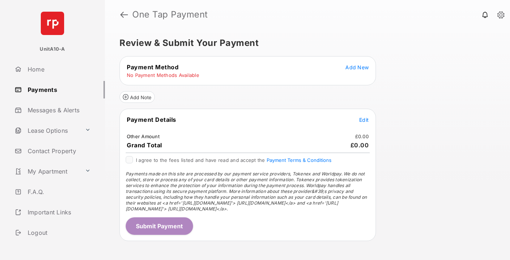 The height and width of the screenshot is (260, 510). I want to click on button: Add Note, so click(137, 97).